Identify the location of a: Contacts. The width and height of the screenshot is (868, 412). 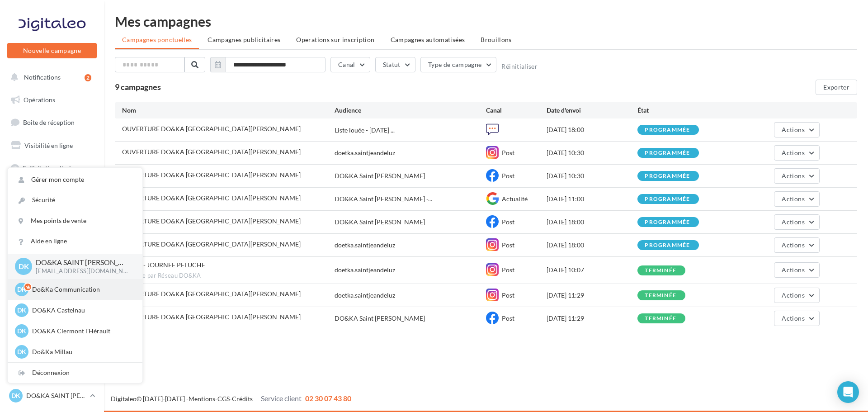
(52, 236).